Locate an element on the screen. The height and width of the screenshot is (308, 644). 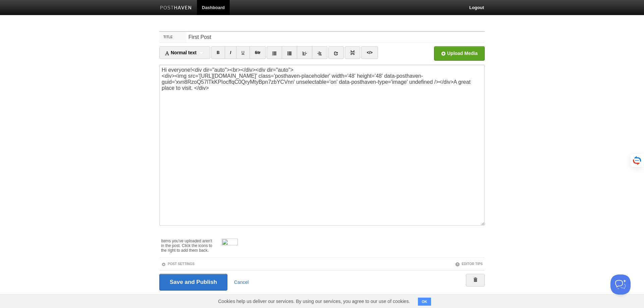
a: Ordered list is located at coordinates (290, 53).